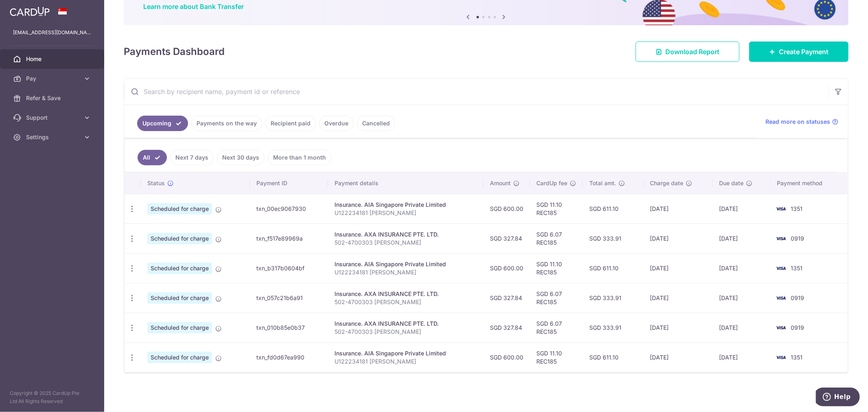 Image resolution: width=868 pixels, height=412 pixels. I want to click on span: Amount, so click(500, 183).